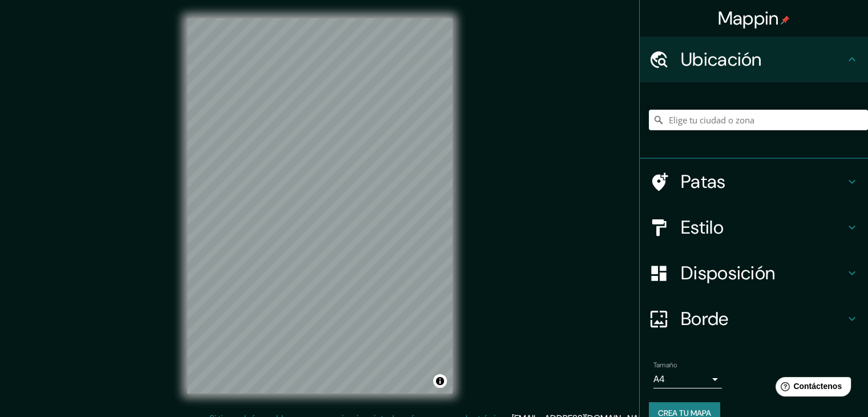 The width and height of the screenshot is (868, 417). What do you see at coordinates (754, 228) in the screenshot?
I see `div: Estilo` at bounding box center [754, 228].